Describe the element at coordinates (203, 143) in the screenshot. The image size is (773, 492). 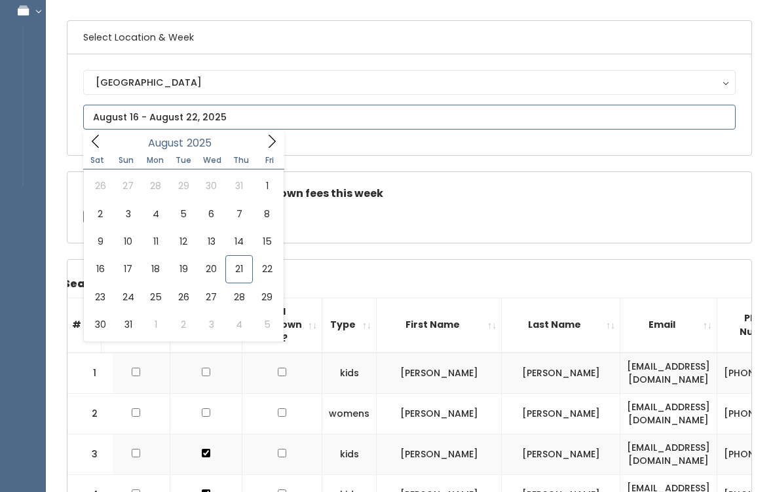
I see `input: Year` at that location.